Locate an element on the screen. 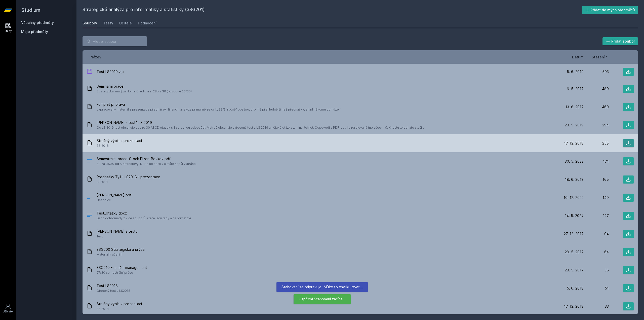 The image size is (644, 320). div: 51 is located at coordinates (596, 289).